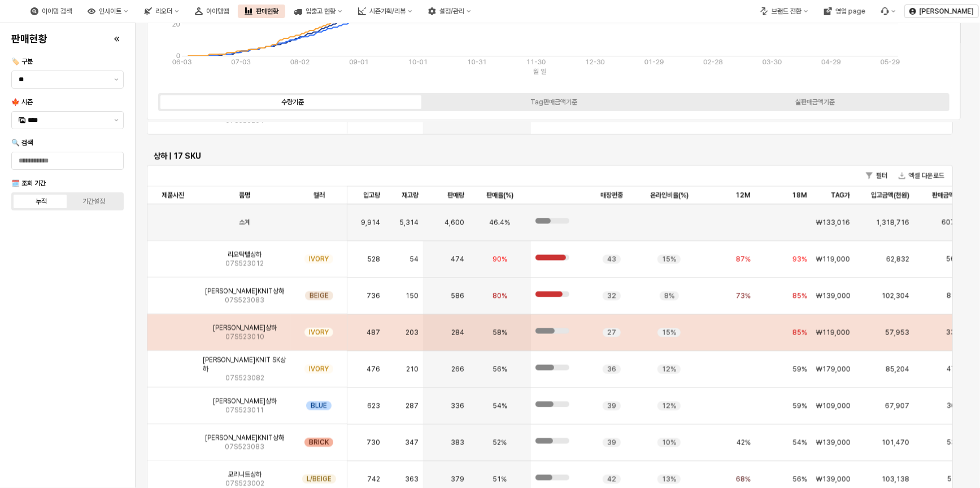 This screenshot has width=980, height=488. Describe the element at coordinates (612, 480) in the screenshot. I see `span: 42` at that location.